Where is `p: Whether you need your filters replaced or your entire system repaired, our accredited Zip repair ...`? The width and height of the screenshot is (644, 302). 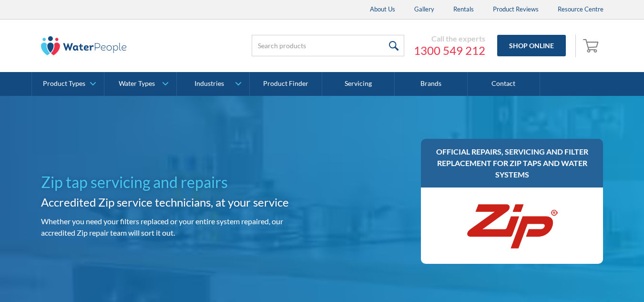
p: Whether you need your filters replaced or your entire system repaired, our accredited Zip repair ... is located at coordinates (180, 227).